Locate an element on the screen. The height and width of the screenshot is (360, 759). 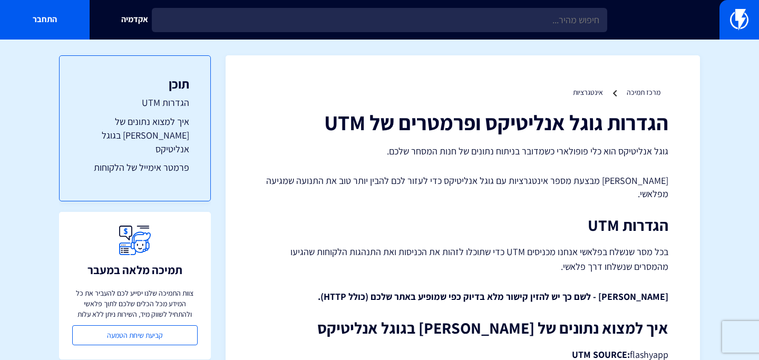
h2: הגדרות UTM is located at coordinates (463, 225).